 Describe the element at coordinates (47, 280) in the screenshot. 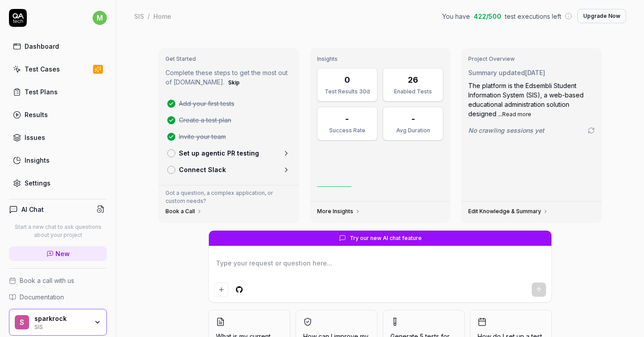

I see `span: Book a call with us` at that location.